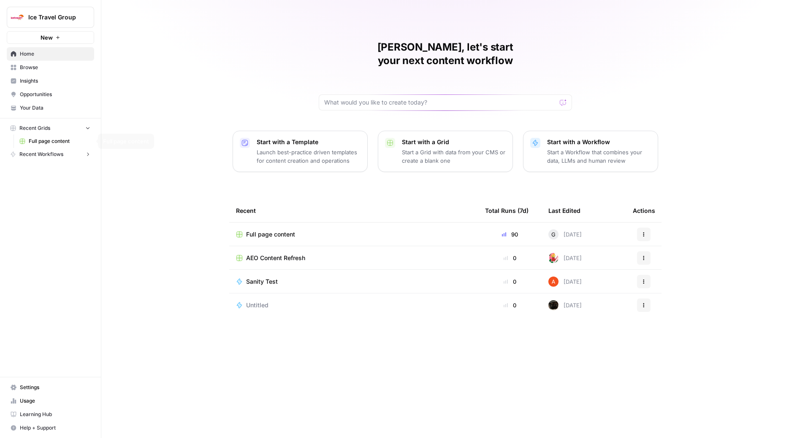 The height and width of the screenshot is (438, 789). What do you see at coordinates (55, 54) in the screenshot?
I see `span: Home` at bounding box center [55, 54].